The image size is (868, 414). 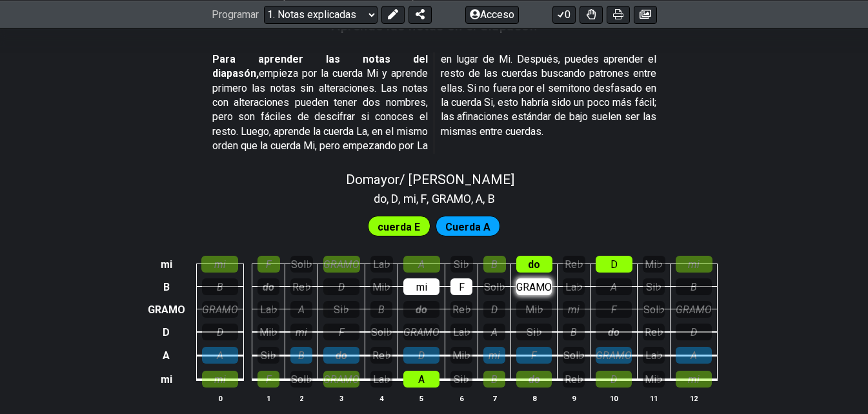 What do you see at coordinates (564, 14) in the screenshot?
I see `button: 0` at bounding box center [564, 14].